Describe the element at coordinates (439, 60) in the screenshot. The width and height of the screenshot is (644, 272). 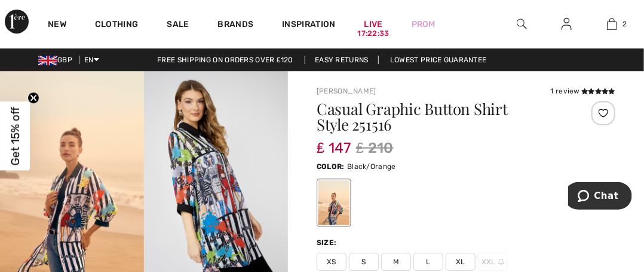
I see `a: Lowest Price Guarantee` at that location.